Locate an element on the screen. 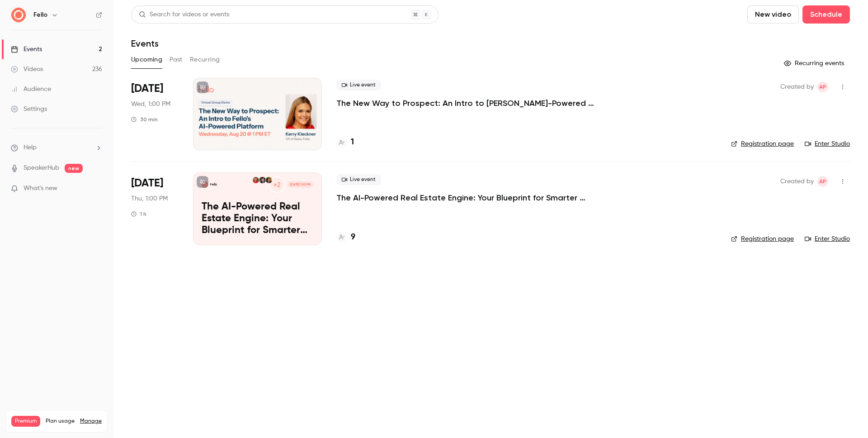 The height and width of the screenshot is (438, 868). span: Plan usage is located at coordinates (60, 421).